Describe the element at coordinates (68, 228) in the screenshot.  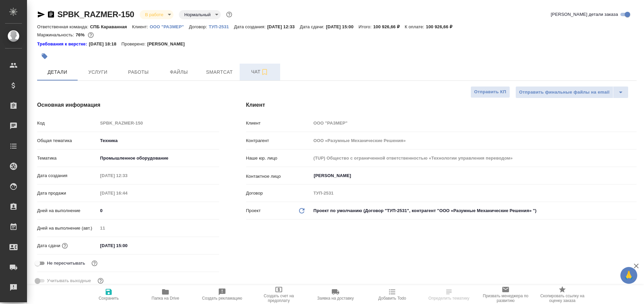
I see `p: Дней на выполнение (авт.)` at that location.